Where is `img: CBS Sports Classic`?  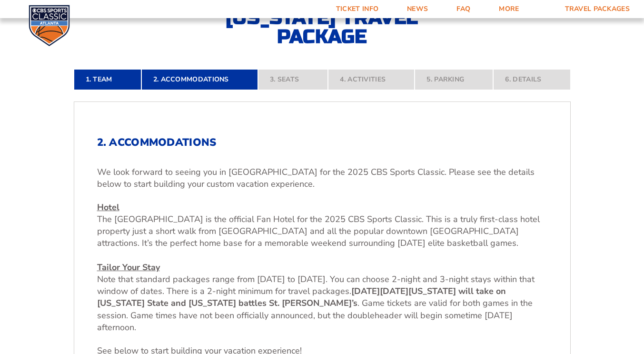 img: CBS Sports Classic is located at coordinates (49, 25).